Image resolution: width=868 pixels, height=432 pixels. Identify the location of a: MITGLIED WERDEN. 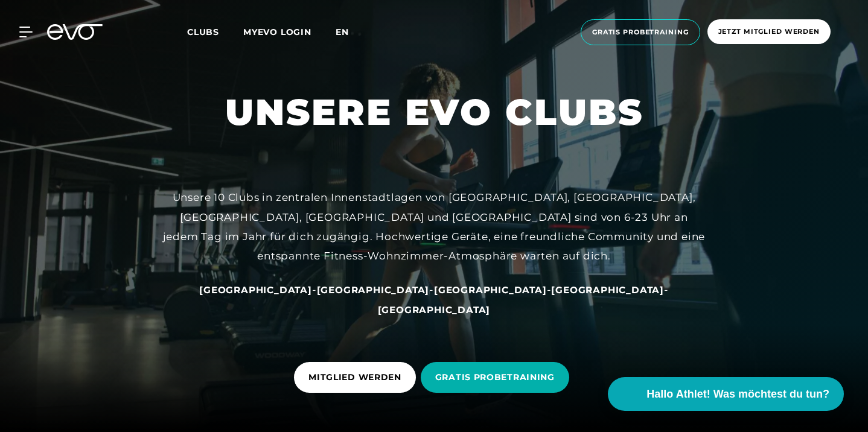
(357, 377).